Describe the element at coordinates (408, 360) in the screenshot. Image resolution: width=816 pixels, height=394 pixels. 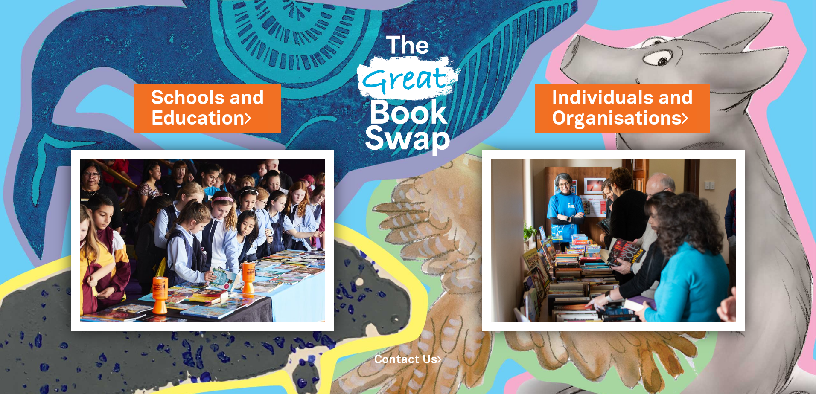
I see `a: Contact Us` at that location.